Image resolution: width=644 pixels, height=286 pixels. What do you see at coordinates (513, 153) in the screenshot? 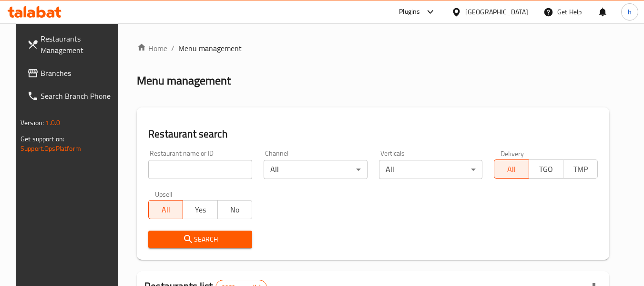
I see `label: Delivery` at bounding box center [513, 153].